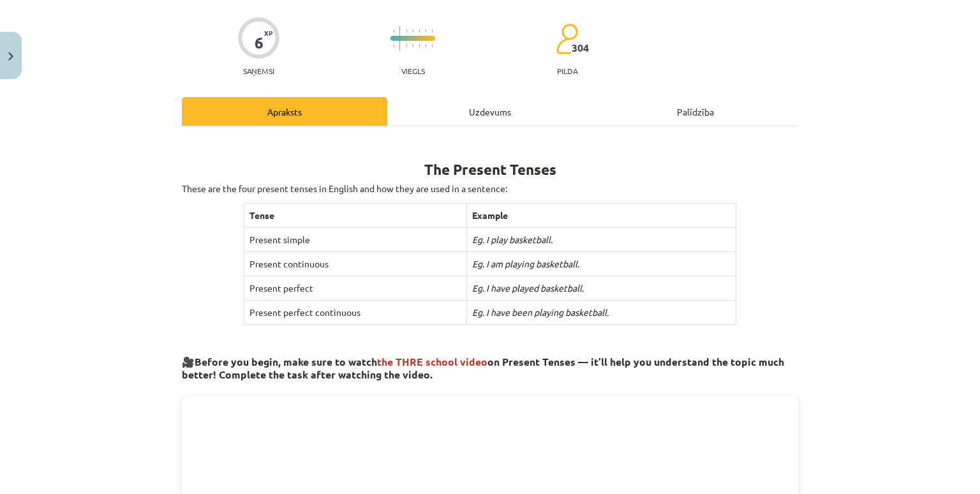 The width and height of the screenshot is (980, 494). What do you see at coordinates (268, 32) in the screenshot?
I see `span: XP` at bounding box center [268, 32].